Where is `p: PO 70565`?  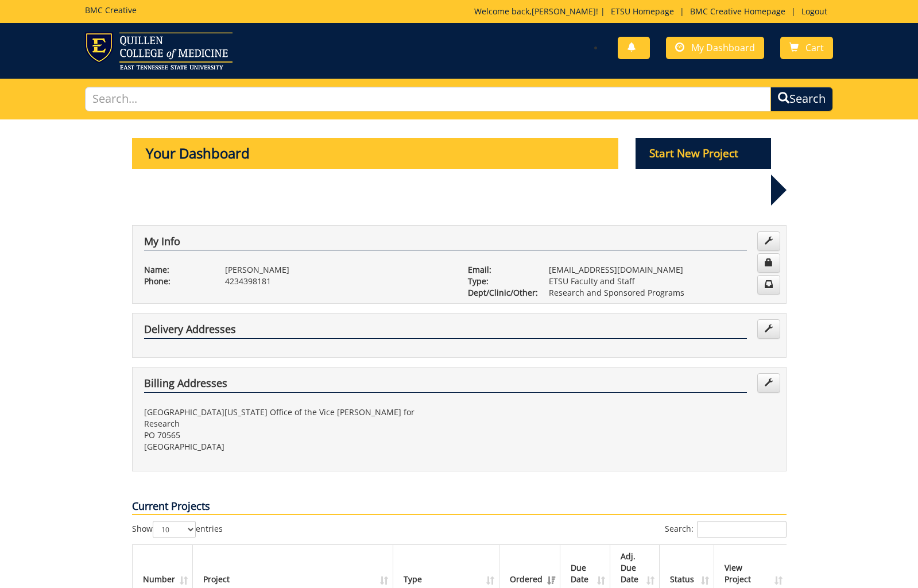 p: PO 70565 is located at coordinates (297, 435).